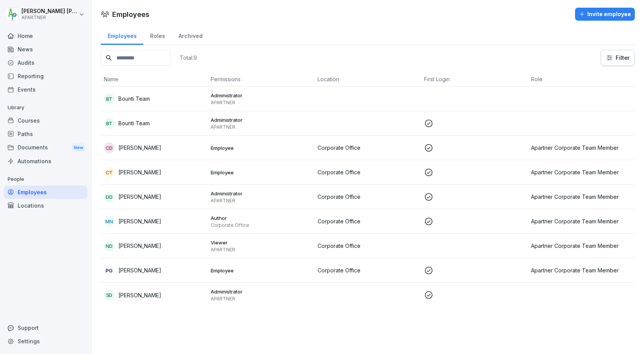 The width and height of the screenshot is (644, 354). What do you see at coordinates (46, 76) in the screenshot?
I see `a: Reporting` at bounding box center [46, 76].